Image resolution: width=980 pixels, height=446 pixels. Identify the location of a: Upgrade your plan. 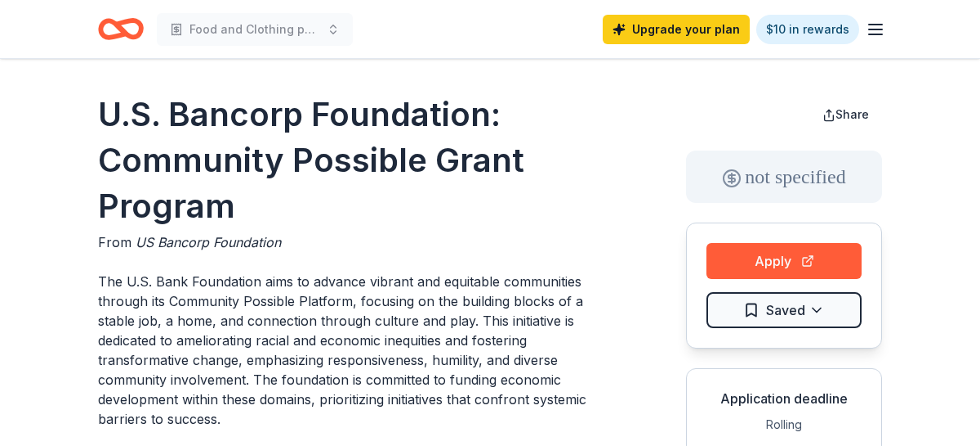
(676, 29).